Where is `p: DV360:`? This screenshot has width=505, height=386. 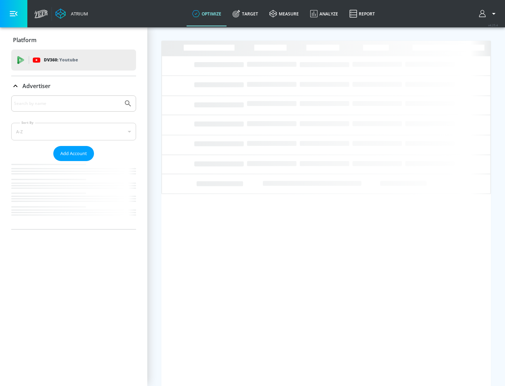
p: DV360: is located at coordinates (61, 60).